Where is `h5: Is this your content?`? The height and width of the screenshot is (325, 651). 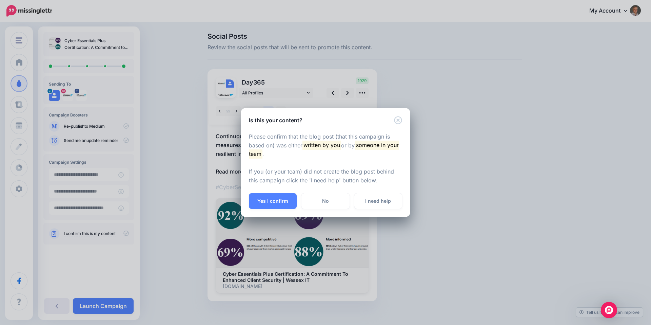
h5: Is this your content? is located at coordinates (276, 120).